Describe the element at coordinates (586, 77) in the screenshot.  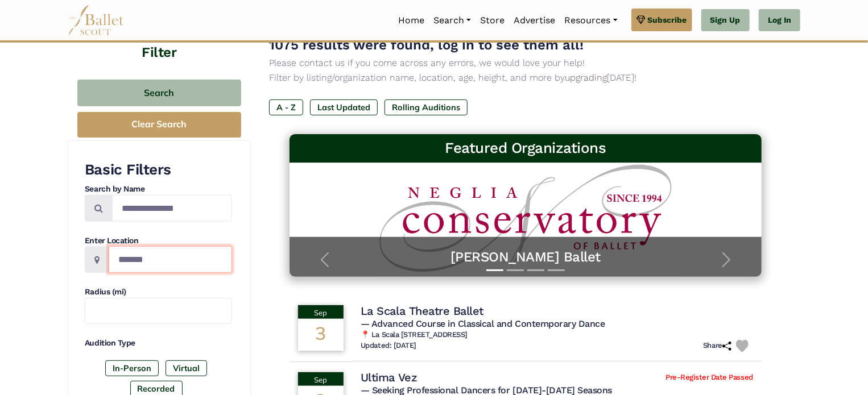
I see `a: upgrading` at that location.